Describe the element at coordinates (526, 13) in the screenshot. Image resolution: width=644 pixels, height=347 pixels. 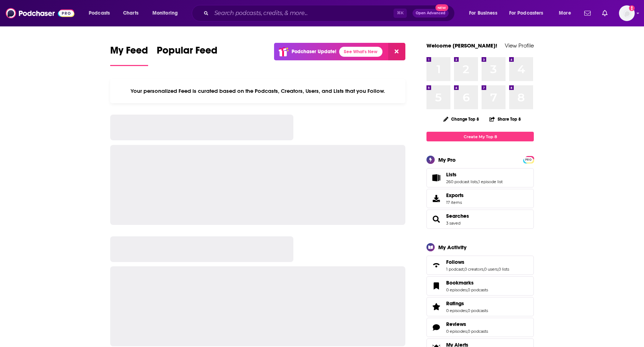
I see `span: For Podcasters` at that location.